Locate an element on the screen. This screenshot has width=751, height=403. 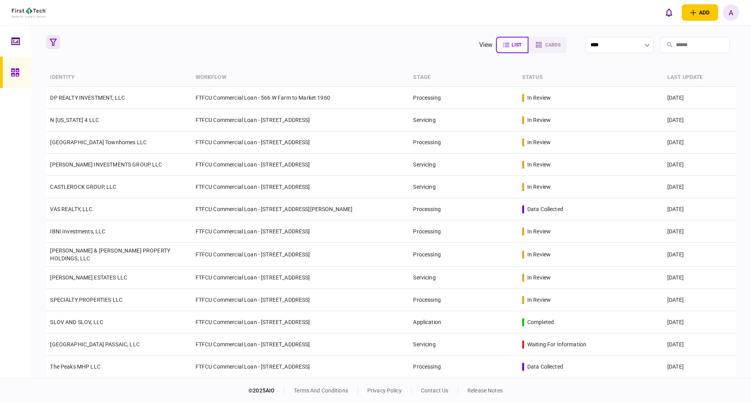
a: DP REALTY INVESTMENT, LLC is located at coordinates (87, 98).